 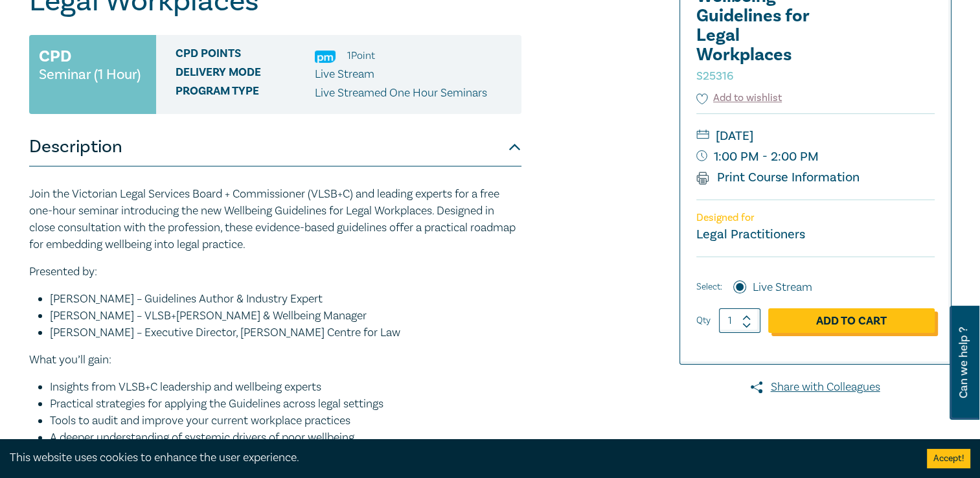 What do you see at coordinates (949, 458) in the screenshot?
I see `button: Accept cookies` at bounding box center [949, 458].